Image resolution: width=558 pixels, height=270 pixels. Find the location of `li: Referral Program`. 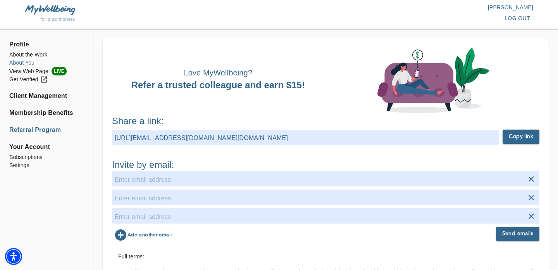

li: Referral Program is located at coordinates (46, 130).